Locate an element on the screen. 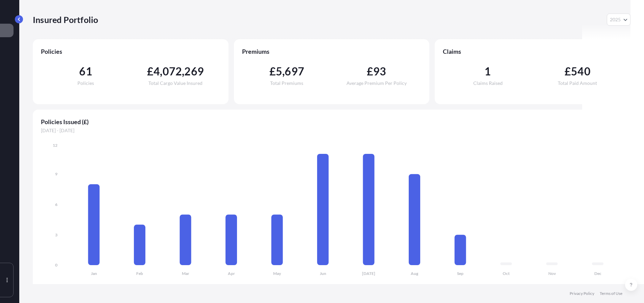  span: Total Premiums is located at coordinates (287, 83).